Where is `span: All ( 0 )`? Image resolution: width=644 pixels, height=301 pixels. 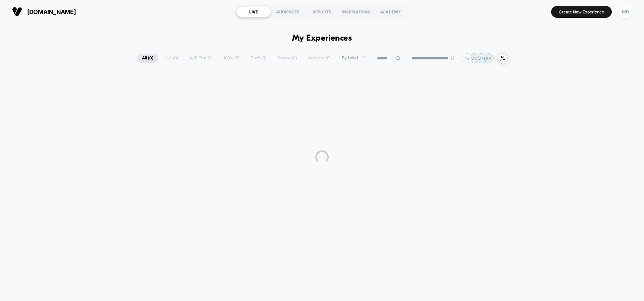
span: All ( 0 ) is located at coordinates (147, 58).